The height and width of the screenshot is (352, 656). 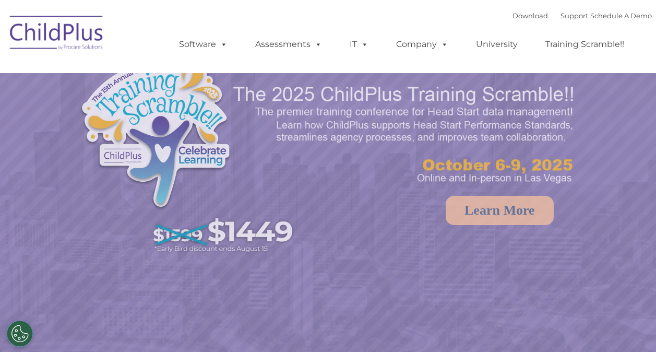 What do you see at coordinates (57, 34) in the screenshot?
I see `img: ChildPlus by Procare Solutions` at bounding box center [57, 34].